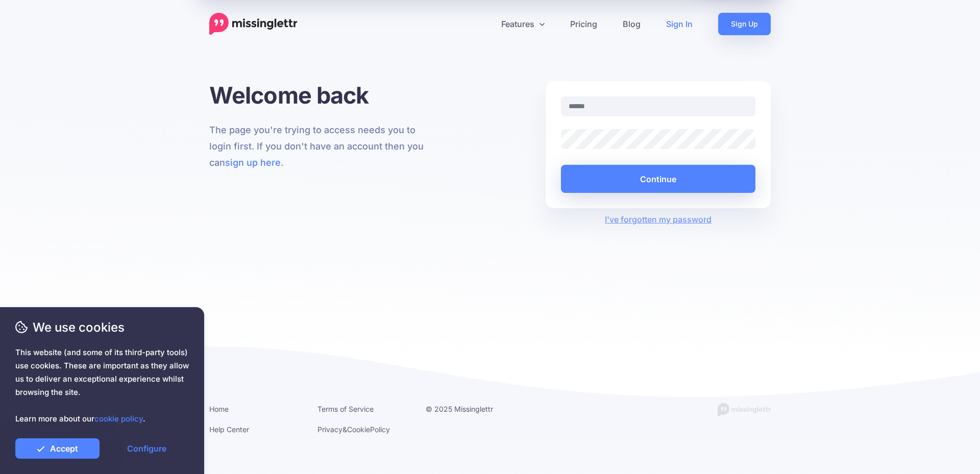  Describe the element at coordinates (321, 147) in the screenshot. I see `p: The page you're trying to access needs you to login first. If you don't have an account then you ...` at that location.